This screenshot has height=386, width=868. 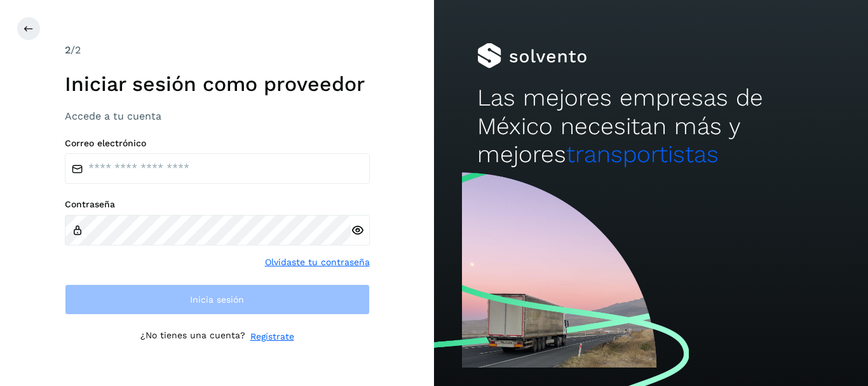 What do you see at coordinates (650, 126) in the screenshot?
I see `h2: Las mejores empresas de México necesitan más y mejores` at bounding box center [650, 126].